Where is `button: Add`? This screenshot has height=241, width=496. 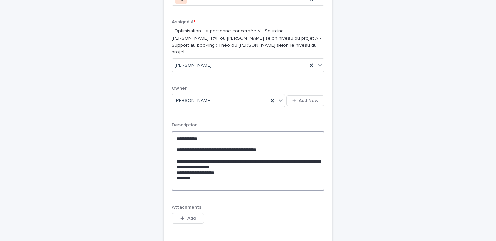
button: Add is located at coordinates (188, 218).